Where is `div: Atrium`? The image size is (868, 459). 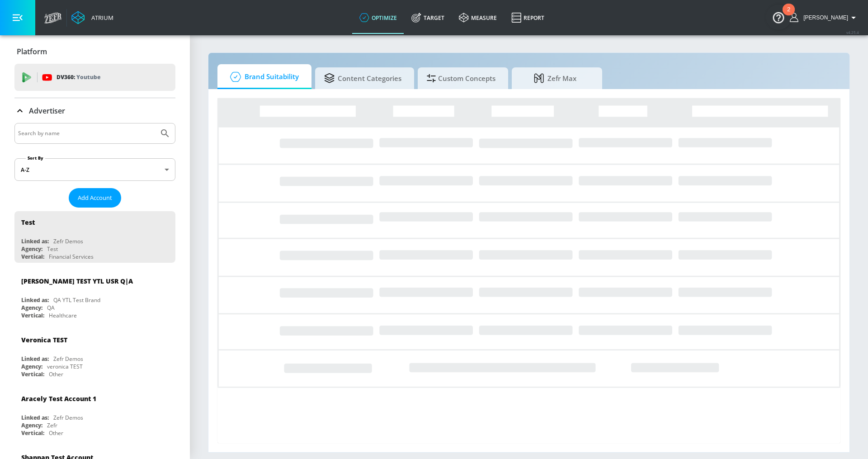 div: Atrium is located at coordinates (100, 18).